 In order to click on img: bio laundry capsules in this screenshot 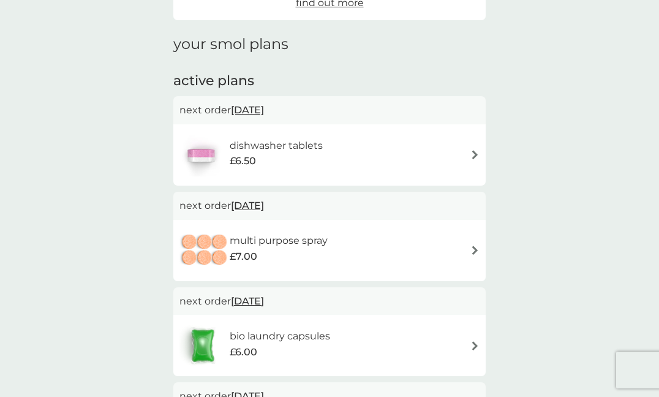, I will do `click(203, 346)`.